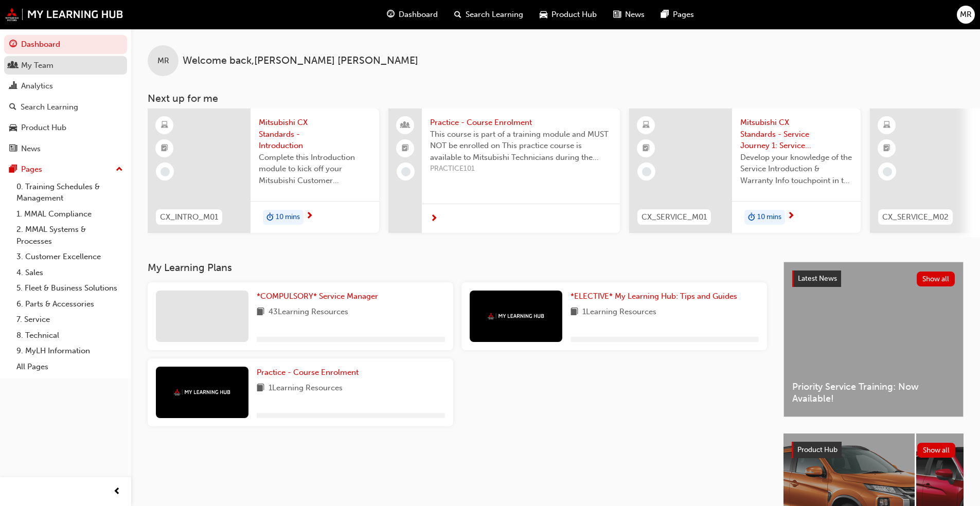 This screenshot has width=980, height=506. What do you see at coordinates (31, 169) in the screenshot?
I see `div: Pages` at bounding box center [31, 169].